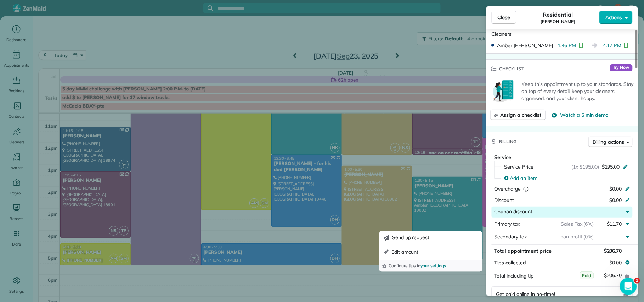 This screenshot has width=644, height=302. What do you see at coordinates (567, 167) in the screenshot?
I see `button: Service Price(1x $195.00)$195.00` at bounding box center [567, 167].